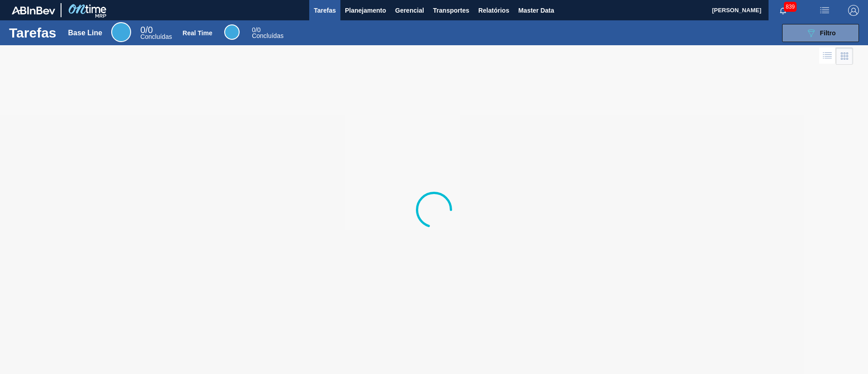 This screenshot has width=868, height=374. Describe the element at coordinates (33, 33) in the screenshot. I see `h1: Tarefas` at that location.